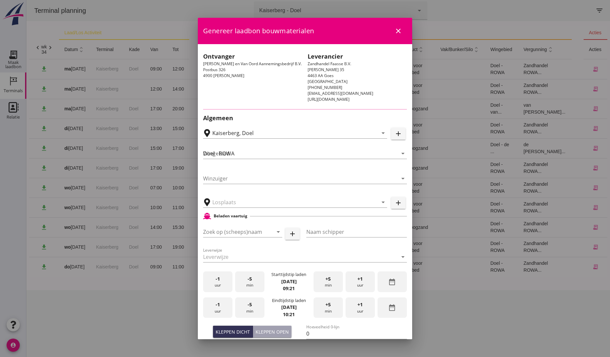  What do you see at coordinates (129, 208) in the screenshot?
I see `span: 10:00` at bounding box center [129, 208].